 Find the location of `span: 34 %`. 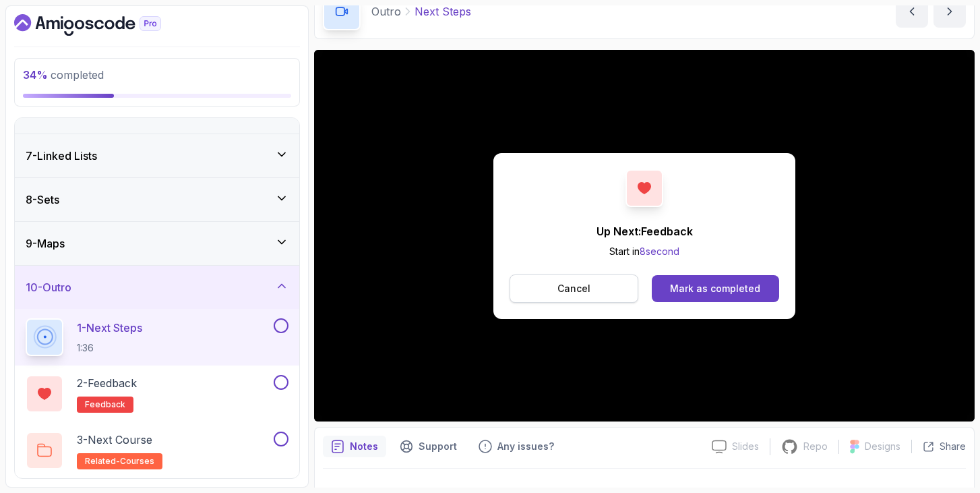

span: 34 % is located at coordinates (35, 75).